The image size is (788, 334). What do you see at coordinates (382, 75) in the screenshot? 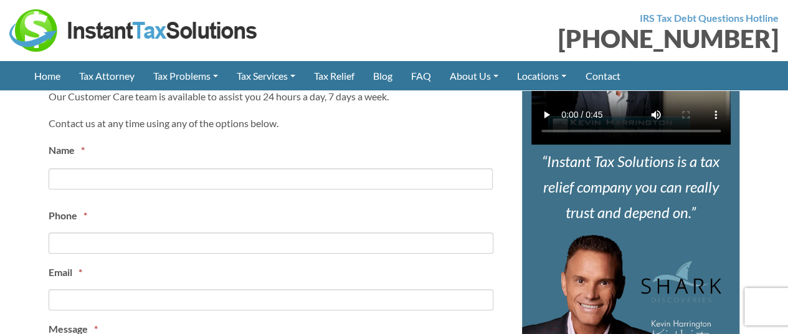
I see `a: Blog` at bounding box center [382, 75].